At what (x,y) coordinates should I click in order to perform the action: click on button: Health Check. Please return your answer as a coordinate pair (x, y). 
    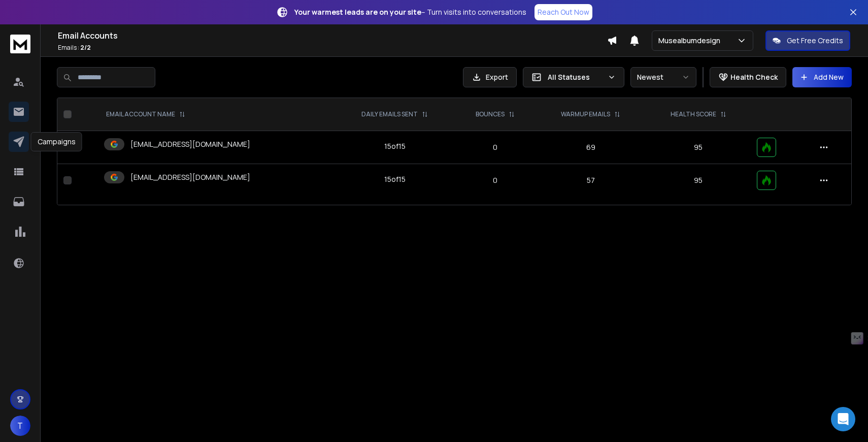
    Looking at the image, I should click on (748, 77).